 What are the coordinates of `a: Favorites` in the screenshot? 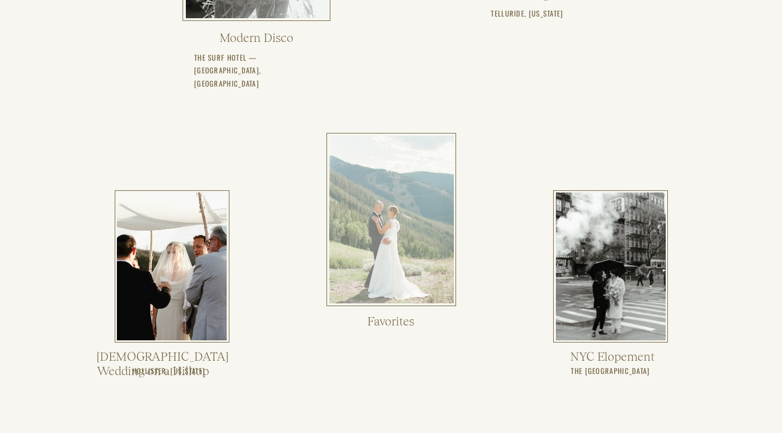 It's located at (392, 322).